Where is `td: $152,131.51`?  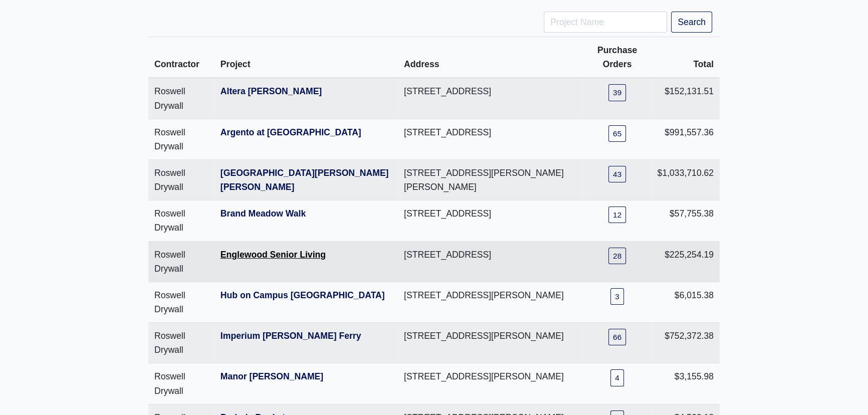 td: $152,131.51 is located at coordinates (685, 98).